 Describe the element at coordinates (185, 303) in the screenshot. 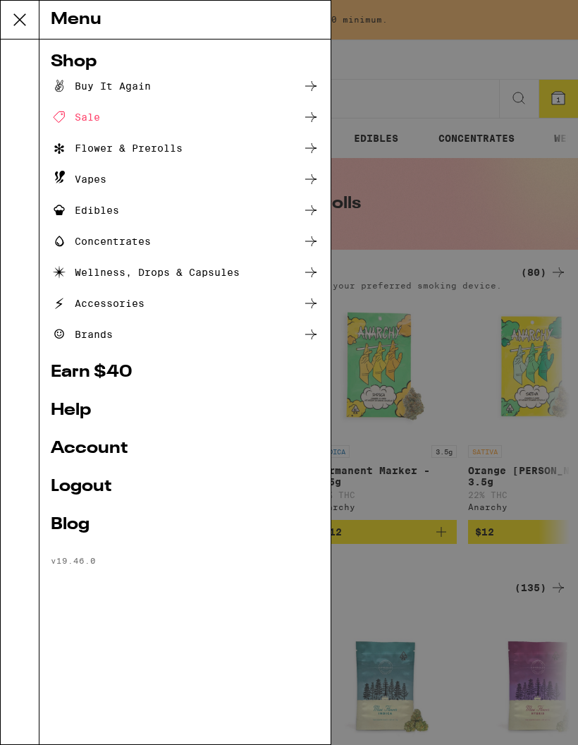

I see `a: Accessories` at that location.